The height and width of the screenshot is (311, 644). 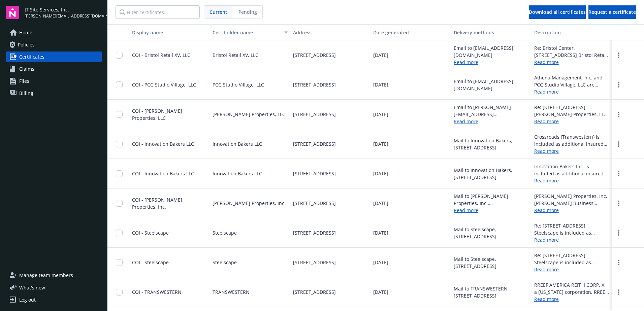 I want to click on span: Manage team members, so click(x=46, y=275).